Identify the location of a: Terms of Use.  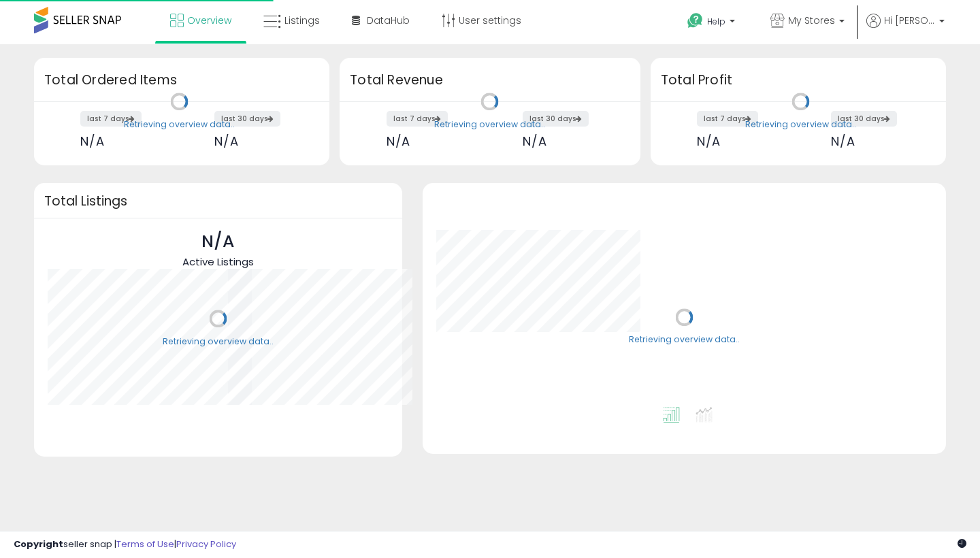
(145, 544).